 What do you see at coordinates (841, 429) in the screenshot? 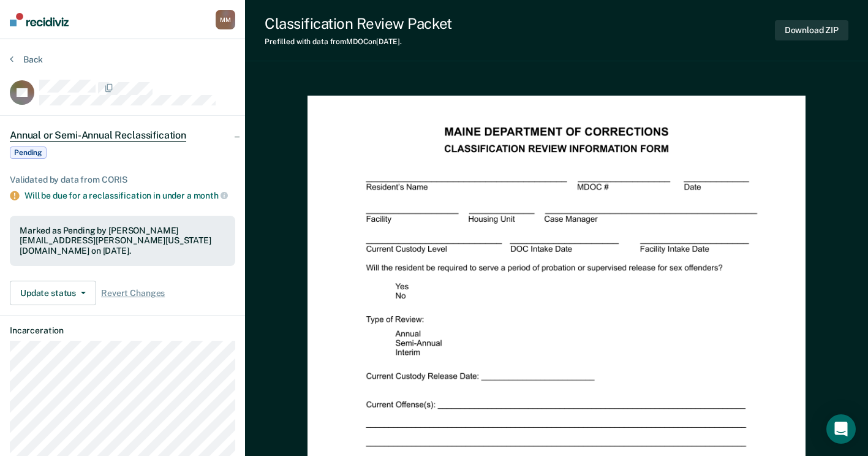
I see `div: Open Intercom Messenger` at bounding box center [841, 429].